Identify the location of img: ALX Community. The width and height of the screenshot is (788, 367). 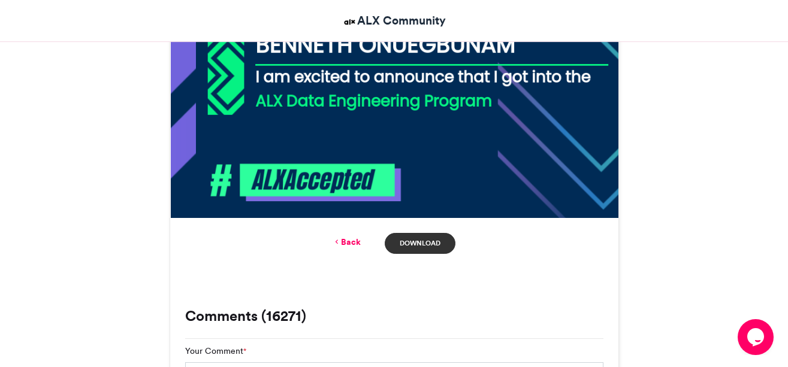
(349, 22).